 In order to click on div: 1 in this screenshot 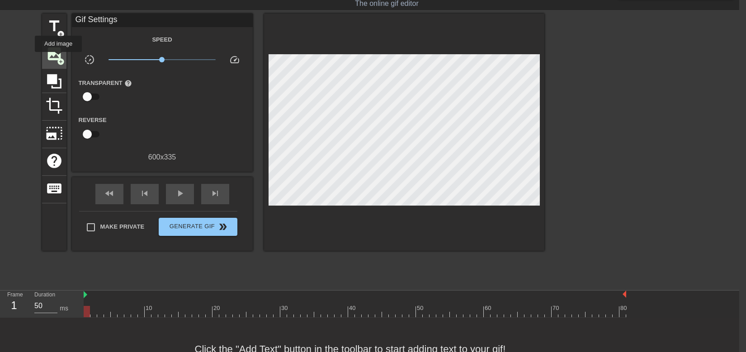, I will do `click(14, 306)`.